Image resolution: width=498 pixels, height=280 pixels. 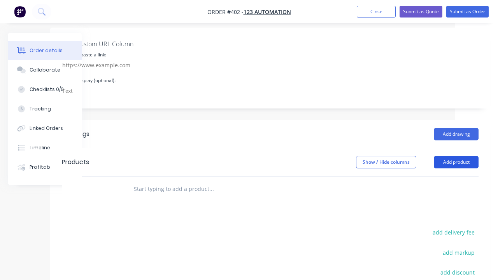 What do you see at coordinates (376, 12) in the screenshot?
I see `button: Close` at bounding box center [376, 12].